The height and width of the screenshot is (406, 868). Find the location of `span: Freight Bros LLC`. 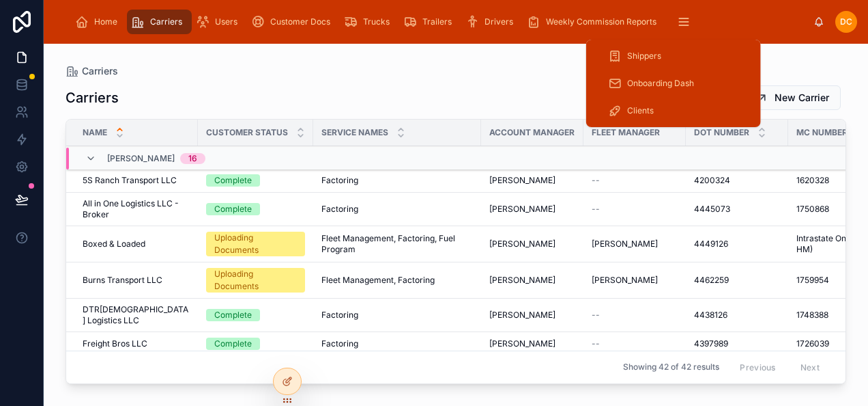

span: Freight Bros LLC is located at coordinates (115, 344).